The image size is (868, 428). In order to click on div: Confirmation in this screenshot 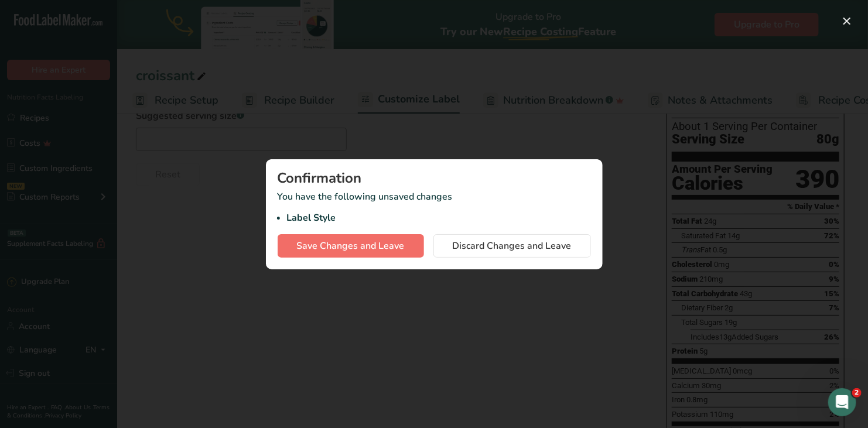, I will do `click(434, 178)`.